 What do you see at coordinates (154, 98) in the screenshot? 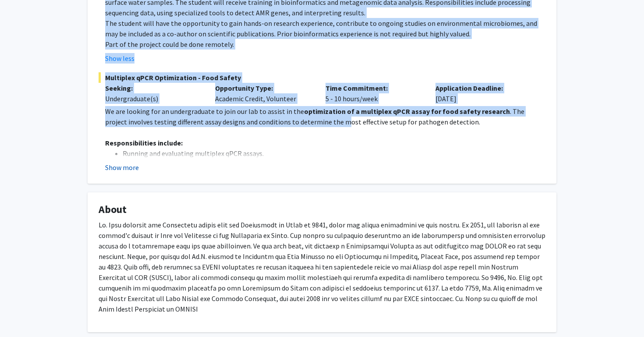
I see `div: Undergraduate(s)` at bounding box center [154, 98].